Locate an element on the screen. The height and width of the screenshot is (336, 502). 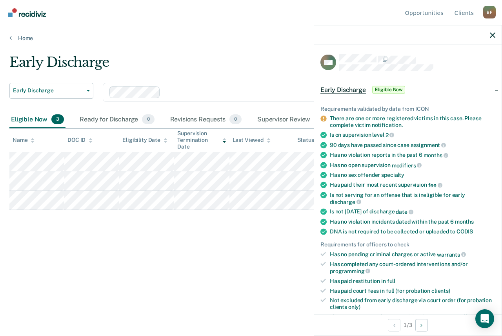
span: programming is located at coordinates (350, 270).